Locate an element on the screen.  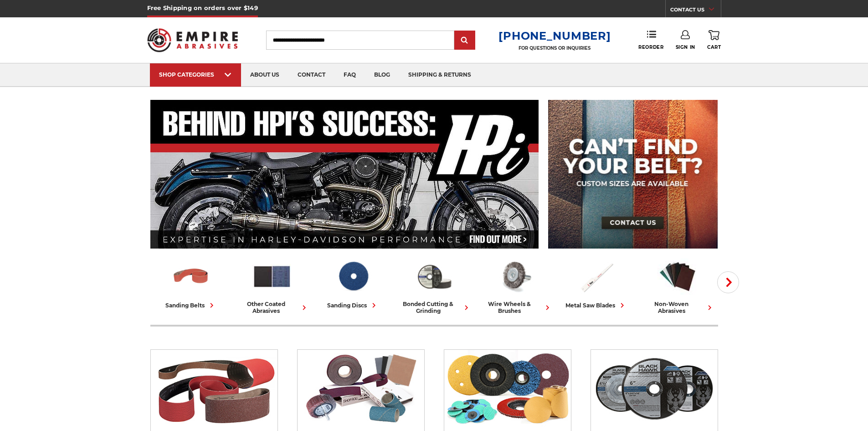
a: metal saw blades is located at coordinates (597, 283).